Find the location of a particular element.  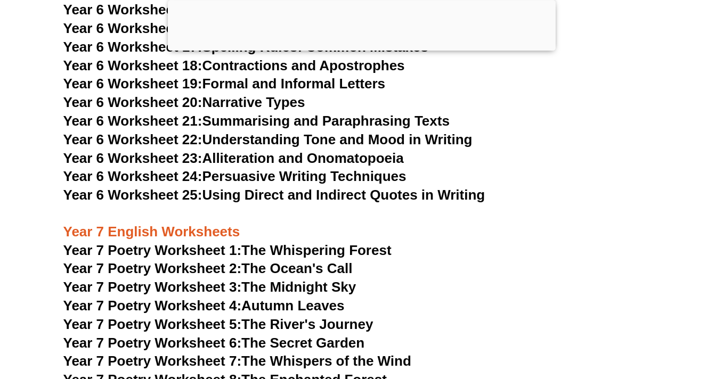

h3: Year 7 English Worksheets is located at coordinates (362, 223).